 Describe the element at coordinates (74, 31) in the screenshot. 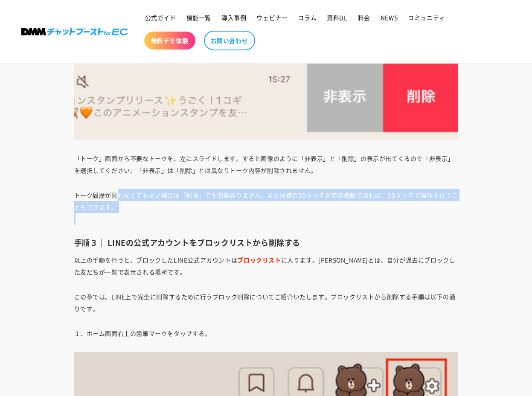

I see `img: 株式会社DMM Boost` at that location.